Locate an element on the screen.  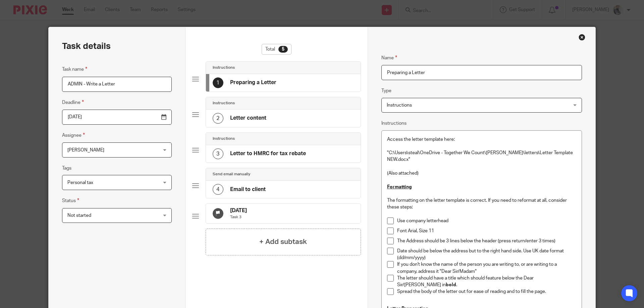
p: (Also attached) is located at coordinates (482, 173).